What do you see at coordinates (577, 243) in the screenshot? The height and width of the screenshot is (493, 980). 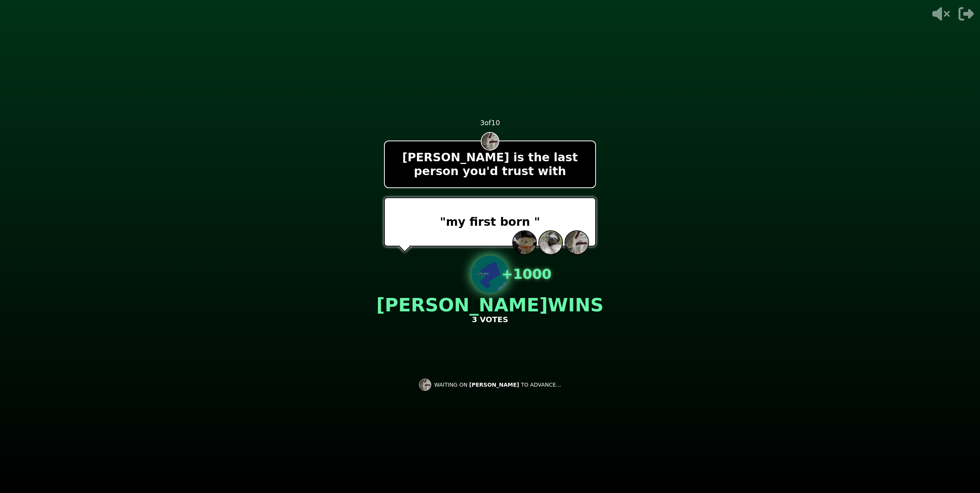 I see `img: Nathaniel's profile` at bounding box center [577, 243].